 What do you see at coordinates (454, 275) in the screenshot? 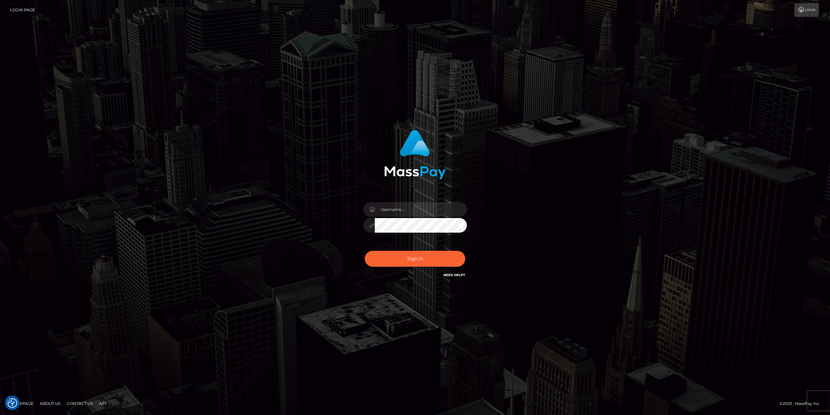
I see `a: Need Help?` at bounding box center [454, 275].